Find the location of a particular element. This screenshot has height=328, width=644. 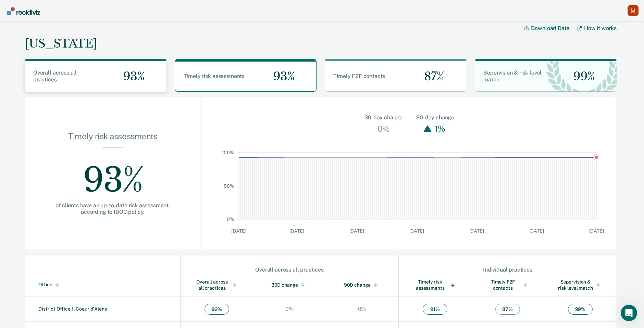

div: 30D change is located at coordinates (289, 285).